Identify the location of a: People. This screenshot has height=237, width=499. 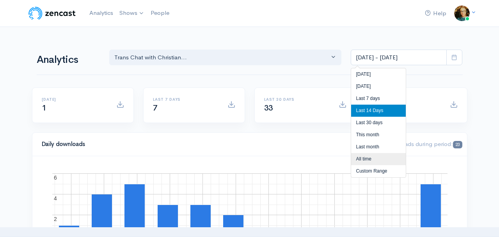
(160, 13).